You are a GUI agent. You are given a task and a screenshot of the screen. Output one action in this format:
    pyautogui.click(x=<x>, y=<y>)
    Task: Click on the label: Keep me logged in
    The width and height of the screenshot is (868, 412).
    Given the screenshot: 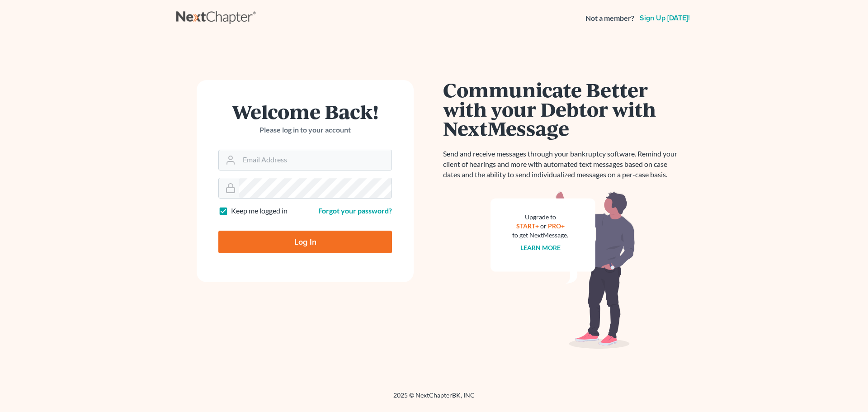 What is the action you would take?
    pyautogui.click(x=259, y=211)
    